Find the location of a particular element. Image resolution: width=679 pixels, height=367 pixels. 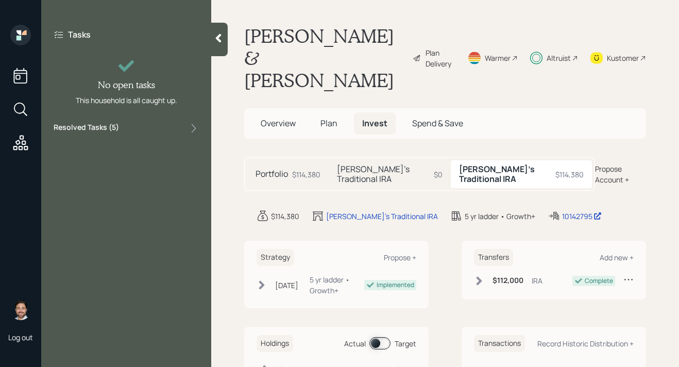

div: Propose Account + is located at coordinates (620, 174).